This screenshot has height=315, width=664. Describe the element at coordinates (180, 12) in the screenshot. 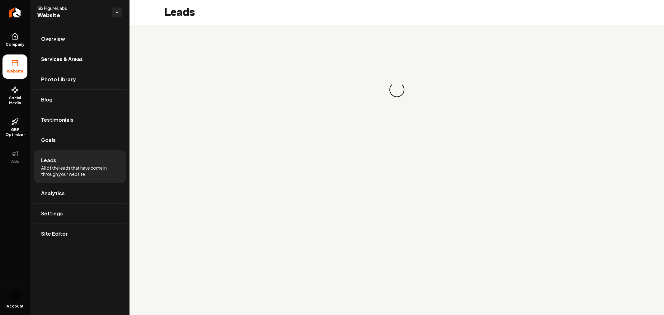

I see `h2: Leads` at that location.